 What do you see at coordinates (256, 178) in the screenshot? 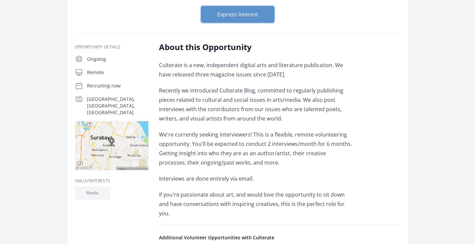
I see `p: Interviews are done entirely via email.` at bounding box center [256, 178].